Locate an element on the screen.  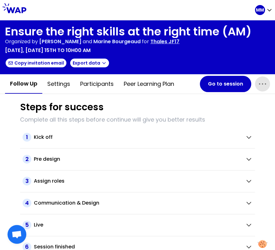
p: Organized by is located at coordinates (21, 42).